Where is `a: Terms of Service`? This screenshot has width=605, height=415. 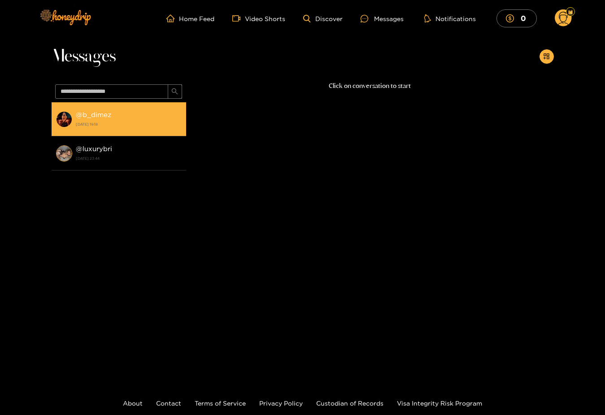 a: Terms of Service is located at coordinates (220, 403).